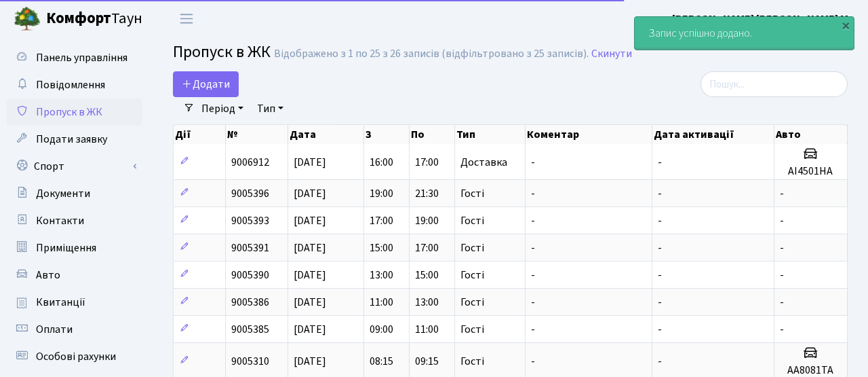 Image resolution: width=868 pixels, height=377 pixels. What do you see at coordinates (810, 171) in the screenshot?
I see `h5: АІ4501НА` at bounding box center [810, 171].